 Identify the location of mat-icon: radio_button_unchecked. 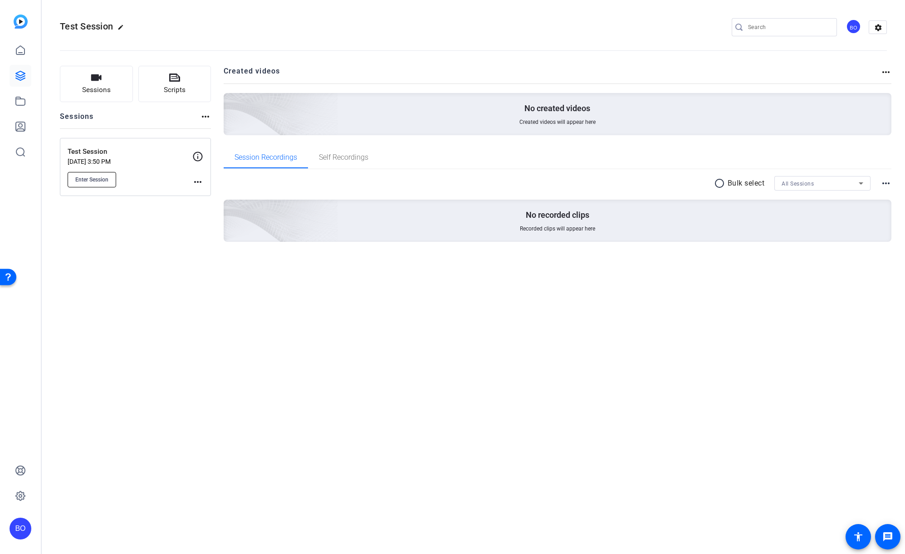
(721, 183).